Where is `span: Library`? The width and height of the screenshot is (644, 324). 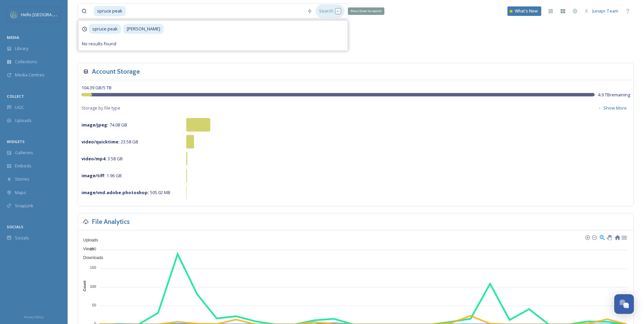 span: Library is located at coordinates (22, 48).